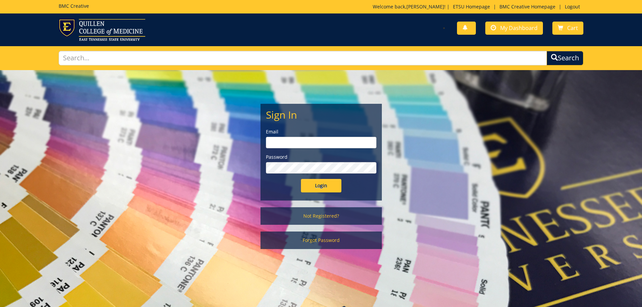  What do you see at coordinates (527, 6) in the screenshot?
I see `a: BMC Creative Homepage` at bounding box center [527, 6].